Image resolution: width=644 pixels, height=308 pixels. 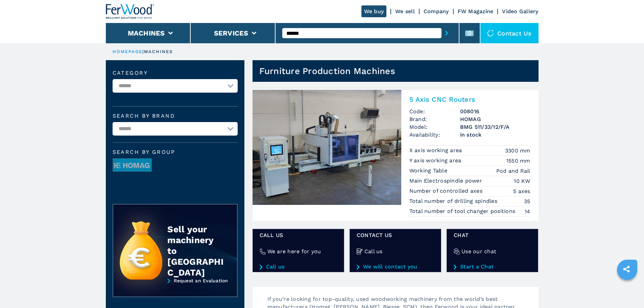 I want to click on span: Call us, so click(x=298, y=235).